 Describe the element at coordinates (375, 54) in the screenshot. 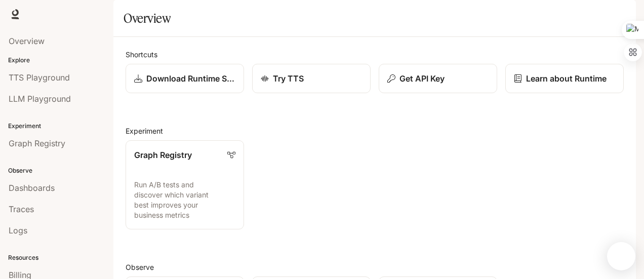

I see `h2: Shortcuts` at that location.